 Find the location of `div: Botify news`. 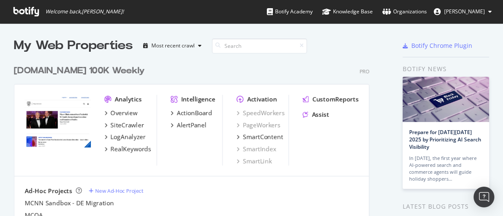

div: Botify news is located at coordinates (445, 69).